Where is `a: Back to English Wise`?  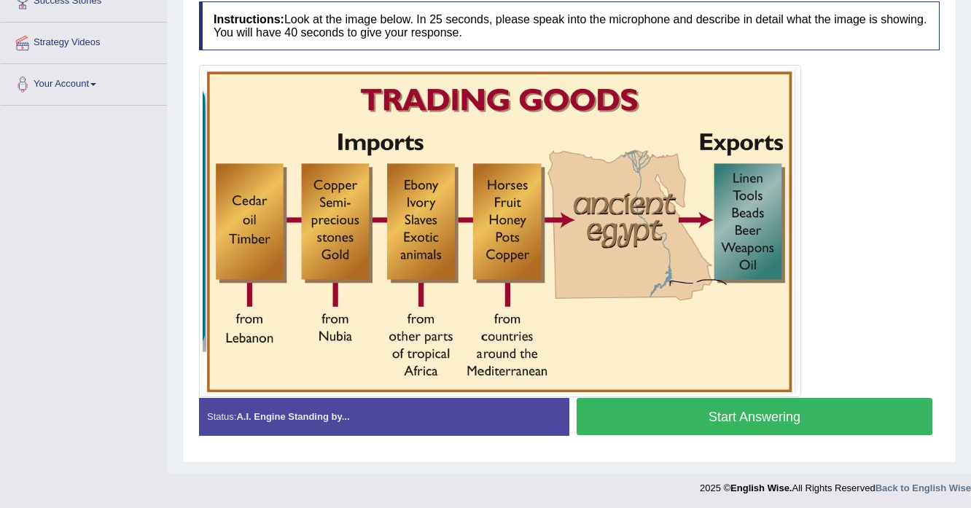 a: Back to English Wise is located at coordinates (923, 488).